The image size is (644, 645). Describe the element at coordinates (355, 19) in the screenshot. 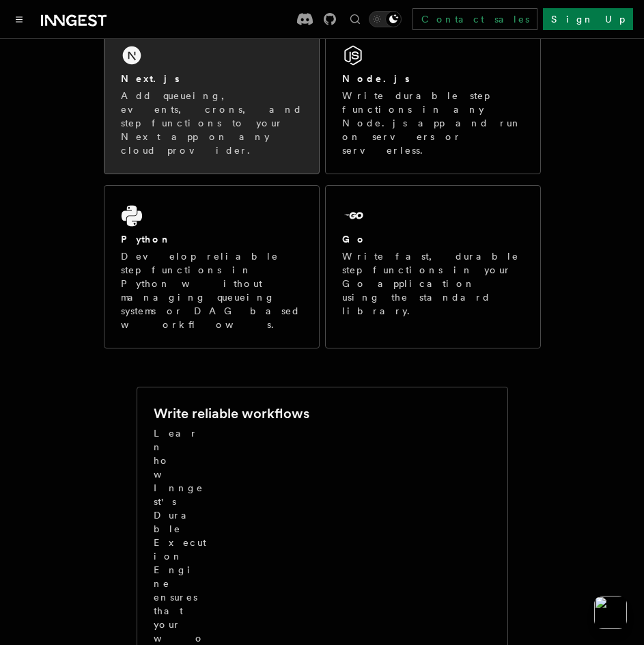

I see `button: Find something...` at that location.